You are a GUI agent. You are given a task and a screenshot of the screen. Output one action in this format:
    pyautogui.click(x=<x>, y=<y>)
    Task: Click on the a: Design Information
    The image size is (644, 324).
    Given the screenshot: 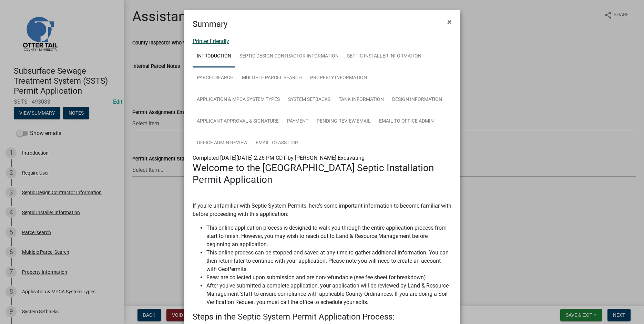 What is the action you would take?
    pyautogui.click(x=417, y=100)
    